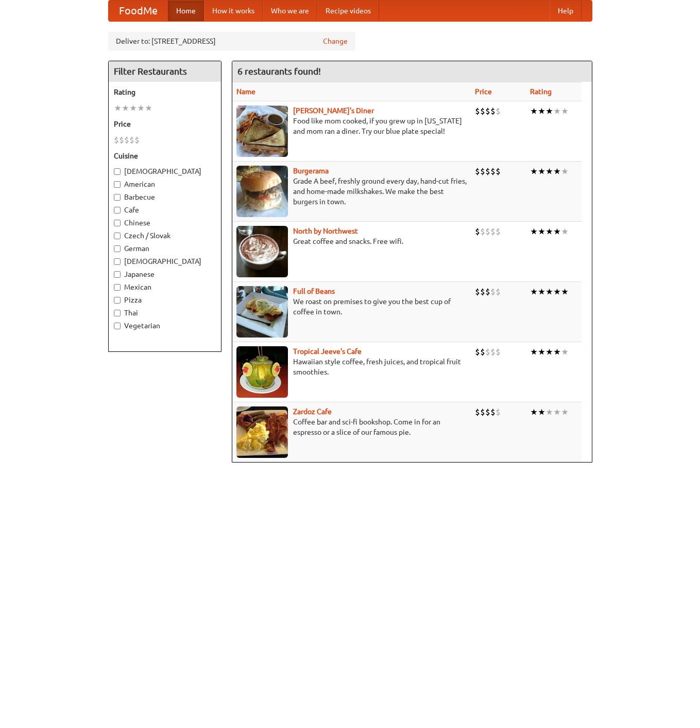 Image resolution: width=700 pixels, height=728 pixels. Describe the element at coordinates (314, 291) in the screenshot. I see `a: Full of Beans` at that location.